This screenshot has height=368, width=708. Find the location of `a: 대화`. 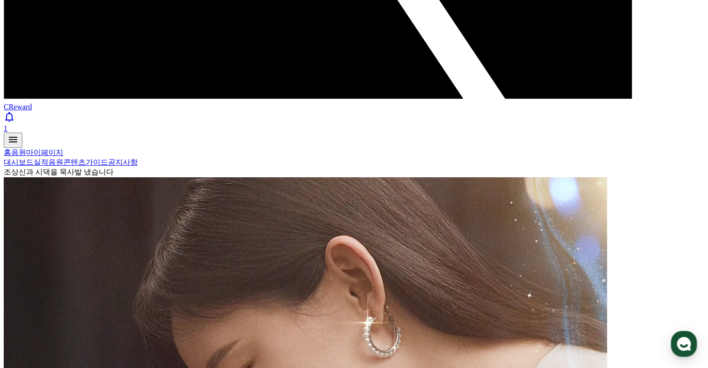

a: 대화 is located at coordinates (91, 303).